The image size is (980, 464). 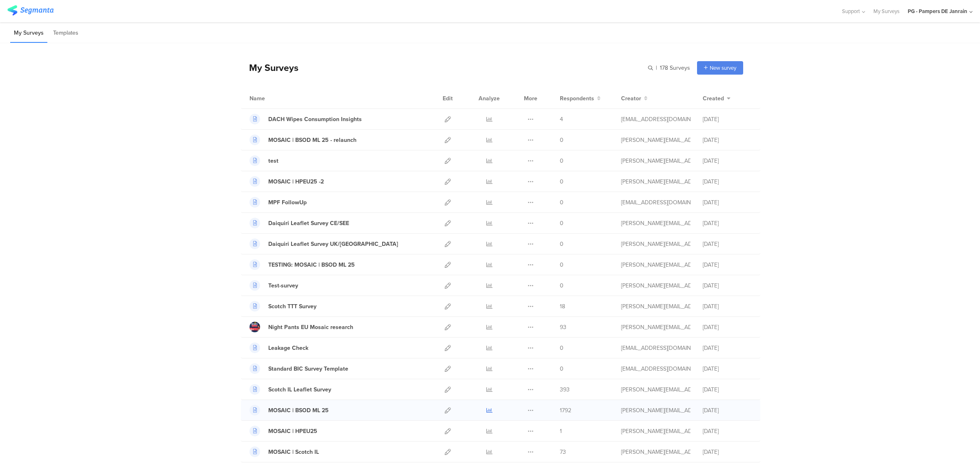 I want to click on a: Scotch IL Leaflet Survey, so click(x=290, y=390).